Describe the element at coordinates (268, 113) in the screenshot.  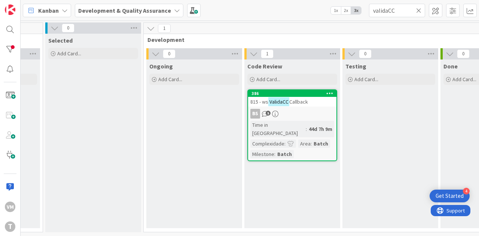
I see `span: 5` at that location.